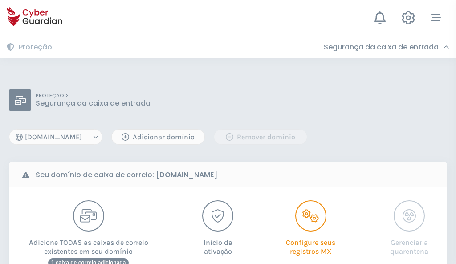  What do you see at coordinates (158, 137) in the screenshot?
I see `div: Adicionar domínio` at bounding box center [158, 137].